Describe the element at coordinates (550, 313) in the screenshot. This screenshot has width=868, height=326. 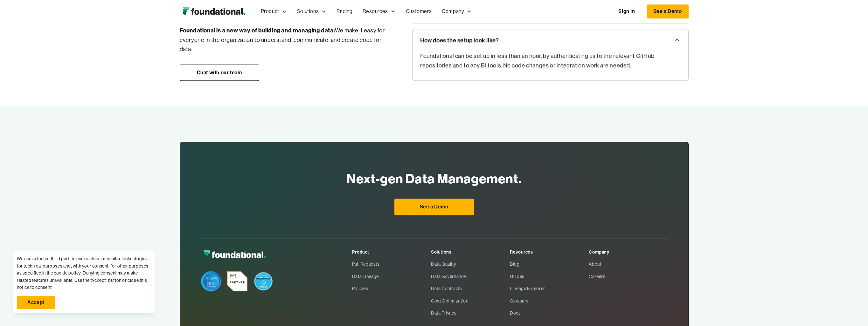
I see `a: Docs` at that location.